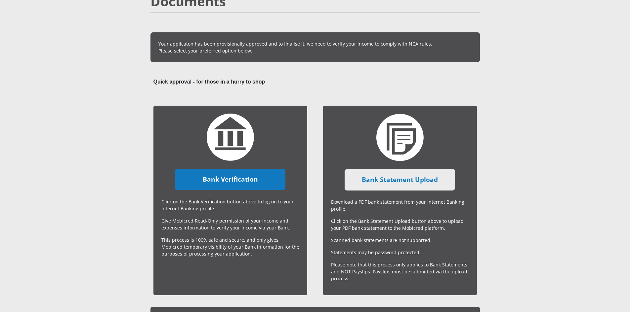 This screenshot has width=630, height=312. What do you see at coordinates (400, 138) in the screenshot?
I see `img: statement-upload.svg` at bounding box center [400, 138].